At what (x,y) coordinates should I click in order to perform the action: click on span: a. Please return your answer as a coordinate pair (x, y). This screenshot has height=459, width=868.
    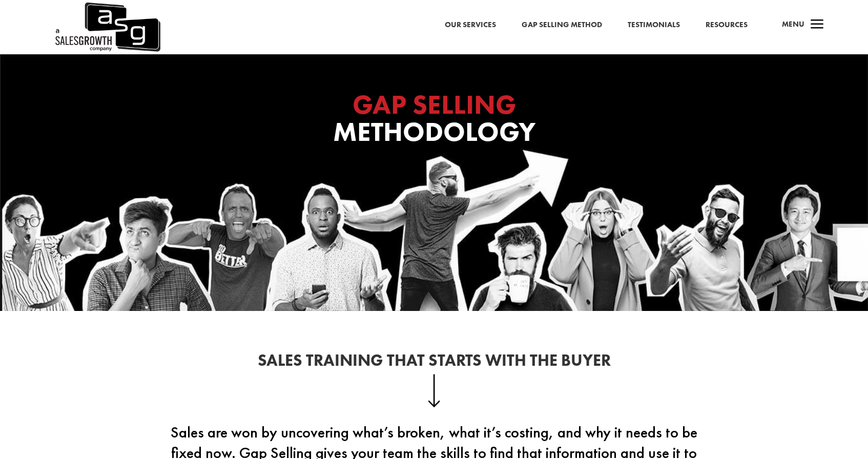
    Looking at the image, I should click on (818, 25).